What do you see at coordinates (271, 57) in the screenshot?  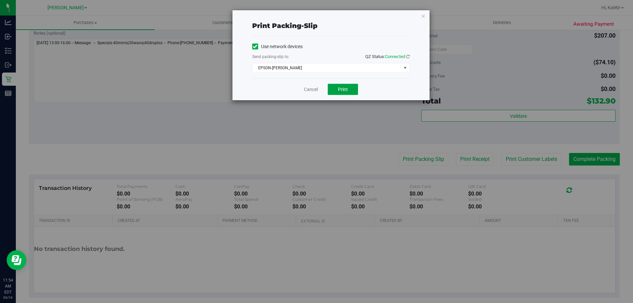 I see `label: Send packing-slip to:` at bounding box center [271, 57].